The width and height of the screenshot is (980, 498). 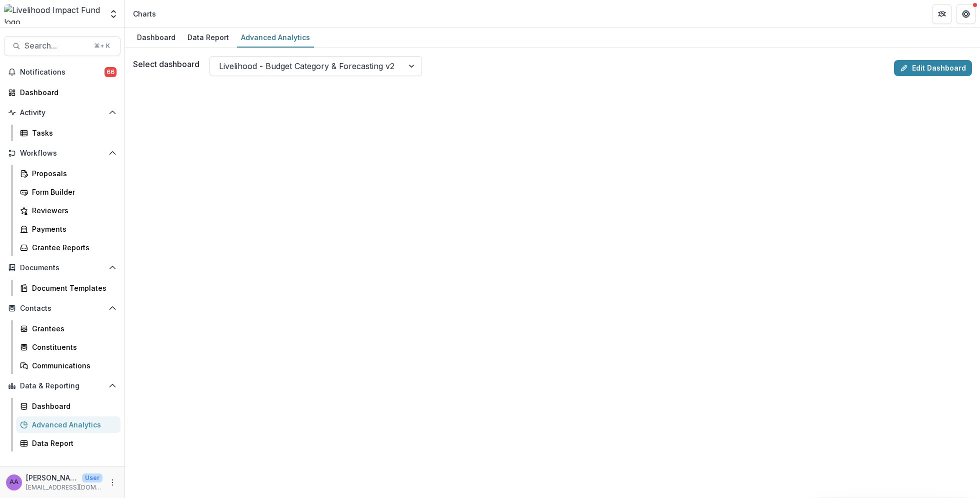 What do you see at coordinates (102, 46) in the screenshot?
I see `div: ⌘ + K` at bounding box center [102, 46].